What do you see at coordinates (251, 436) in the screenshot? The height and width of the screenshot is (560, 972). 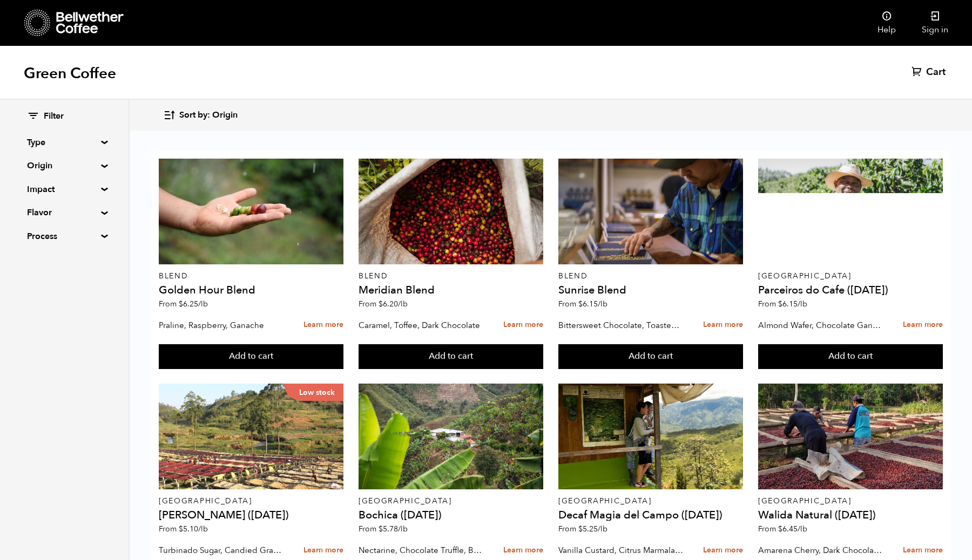 I see `a: Low stock` at bounding box center [251, 436].